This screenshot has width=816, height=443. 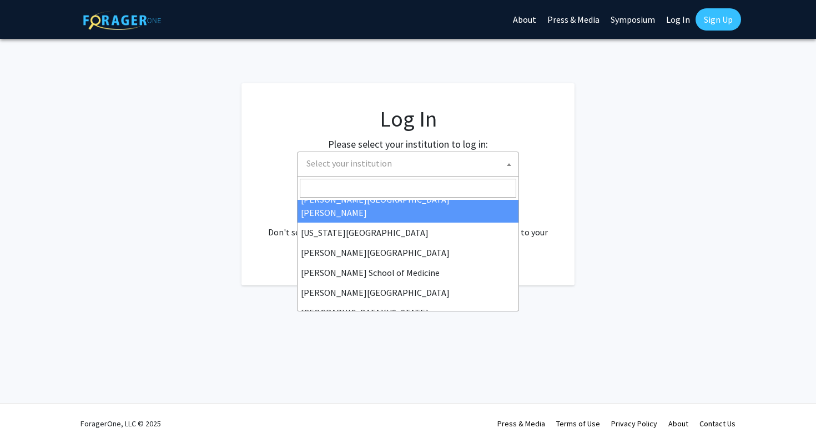 I want to click on a: Press & Media, so click(x=521, y=424).